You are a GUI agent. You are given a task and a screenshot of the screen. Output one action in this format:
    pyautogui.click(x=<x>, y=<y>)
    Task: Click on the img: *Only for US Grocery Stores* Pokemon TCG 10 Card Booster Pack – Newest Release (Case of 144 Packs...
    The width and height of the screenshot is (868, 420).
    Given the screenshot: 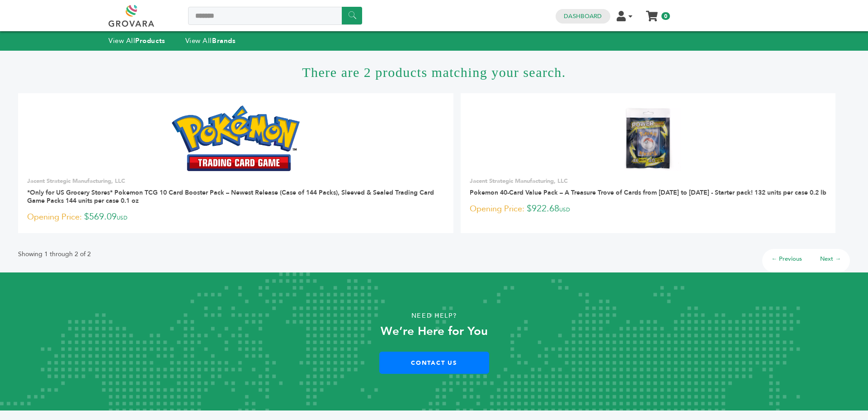 What is the action you would take?
    pyautogui.click(x=236, y=138)
    